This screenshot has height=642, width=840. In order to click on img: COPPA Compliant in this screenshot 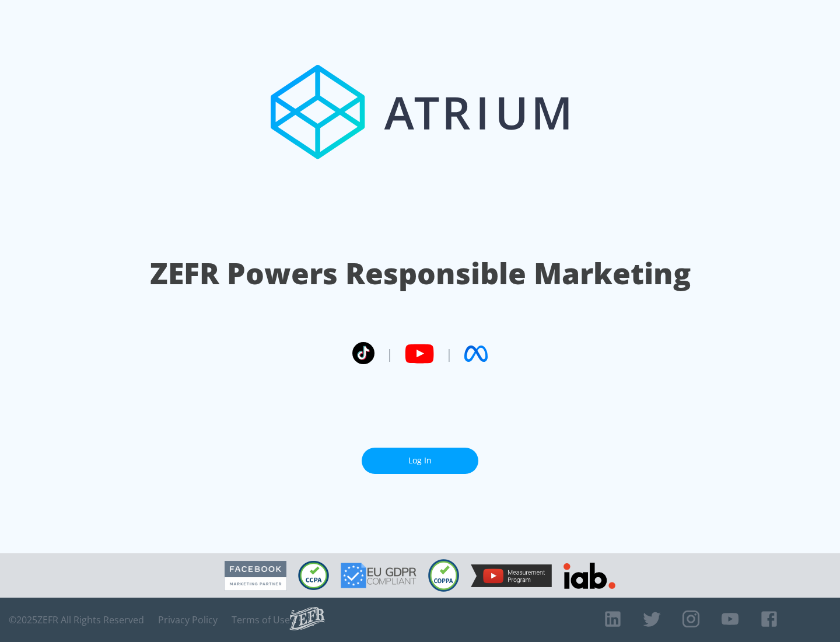, I will do `click(443, 576)`.